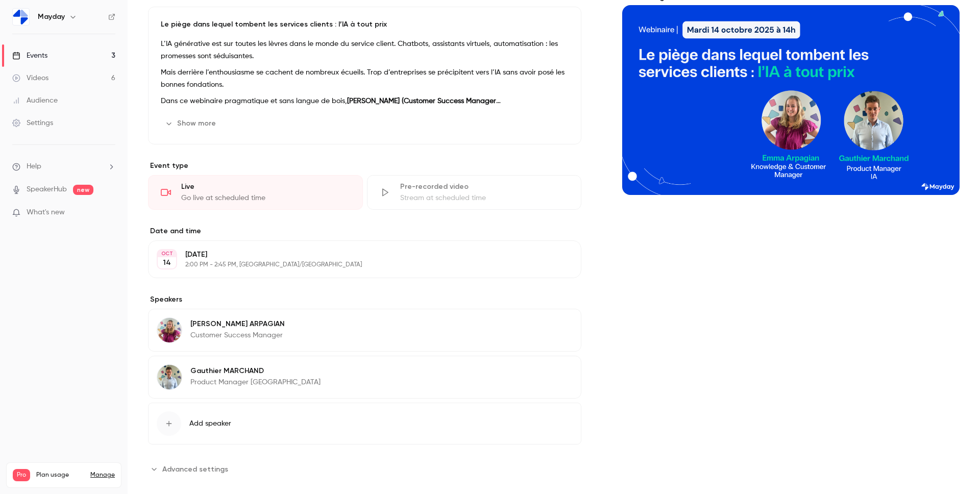 This screenshot has height=494, width=980. I want to click on li: help-dropdown-opener, so click(64, 167).